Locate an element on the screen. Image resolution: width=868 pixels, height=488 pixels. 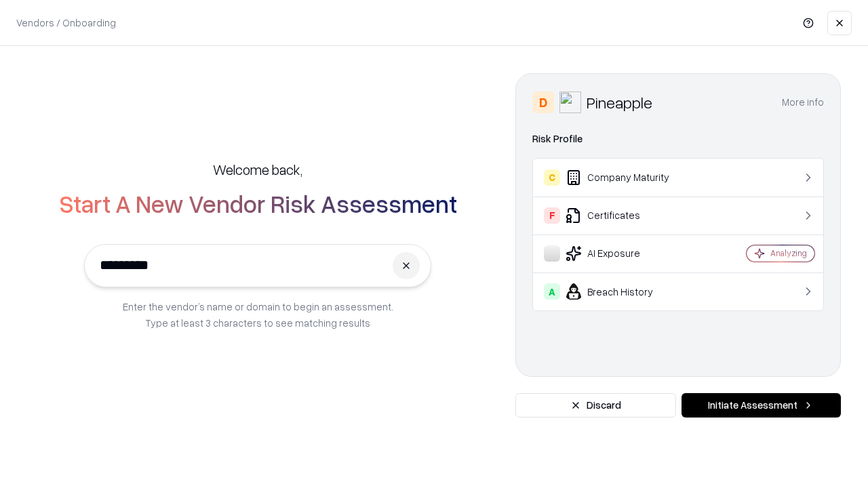
button: More info is located at coordinates (803, 103).